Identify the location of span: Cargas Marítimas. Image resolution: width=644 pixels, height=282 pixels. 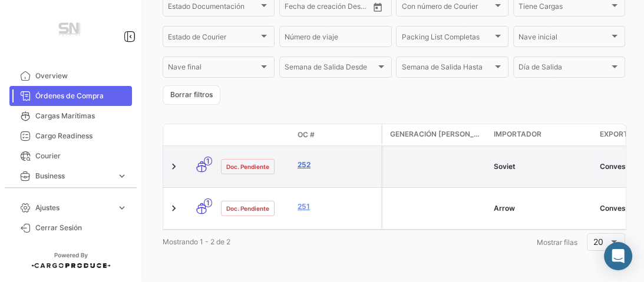
(81, 116).